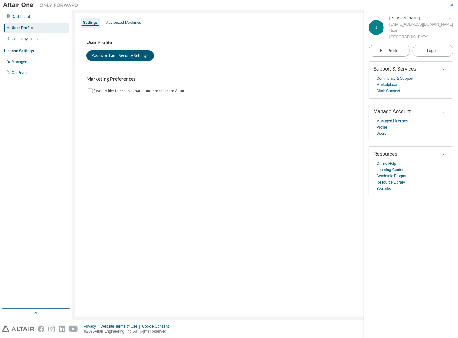 The width and height of the screenshot is (458, 338). What do you see at coordinates (386, 164) in the screenshot?
I see `a: Online Help` at bounding box center [386, 164].